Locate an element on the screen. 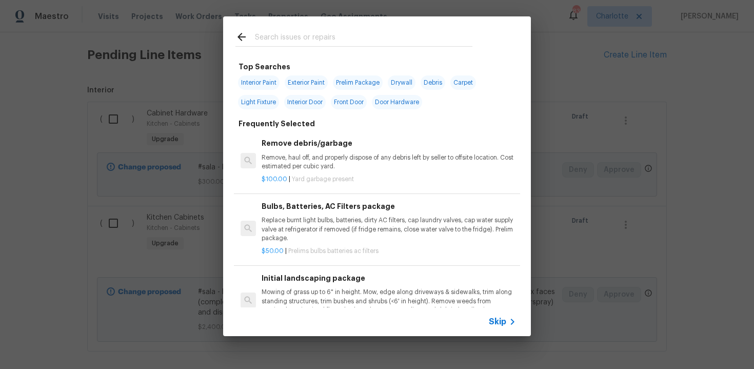 This screenshot has height=369, width=754. span: Debris is located at coordinates (433, 83).